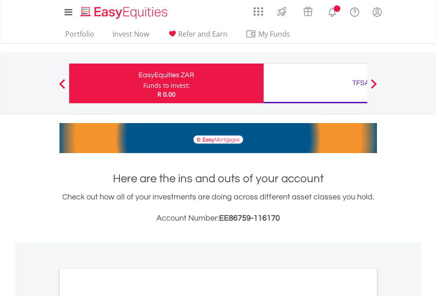  What do you see at coordinates (131, 36) in the screenshot?
I see `a: Invest Now` at bounding box center [131, 36].